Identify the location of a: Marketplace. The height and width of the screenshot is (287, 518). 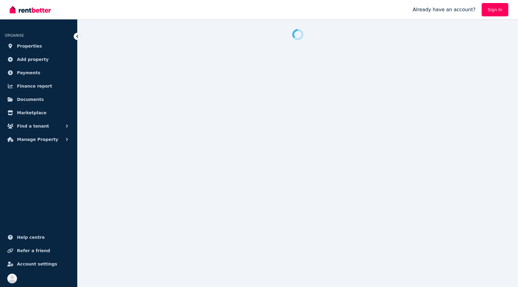
(38, 113).